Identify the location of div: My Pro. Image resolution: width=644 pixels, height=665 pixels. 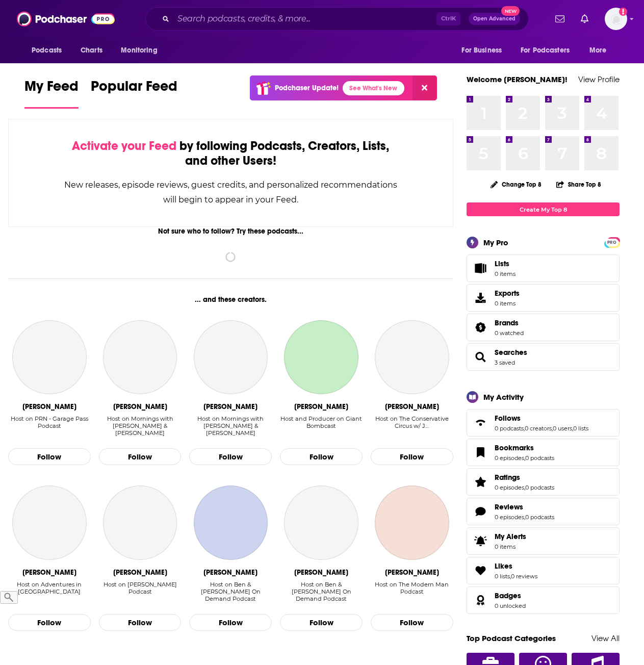
(496, 242).